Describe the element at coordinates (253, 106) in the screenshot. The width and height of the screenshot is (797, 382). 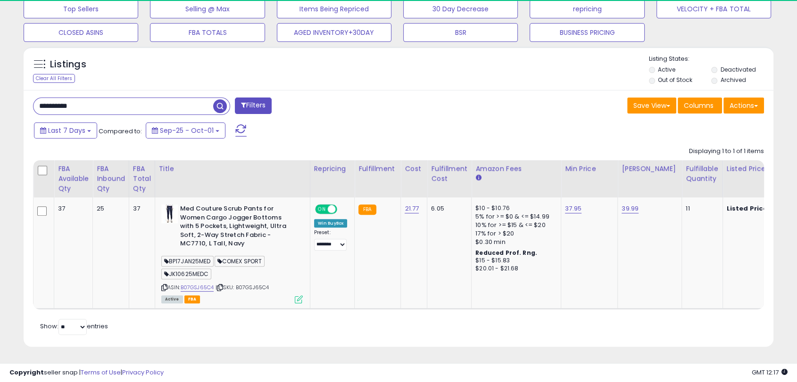
I see `button: Filters` at that location.